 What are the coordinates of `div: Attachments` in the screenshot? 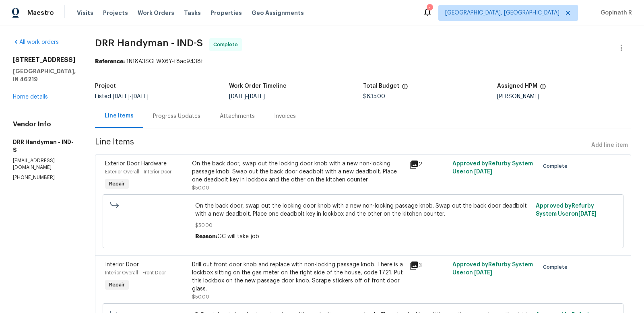 It's located at (237, 117).